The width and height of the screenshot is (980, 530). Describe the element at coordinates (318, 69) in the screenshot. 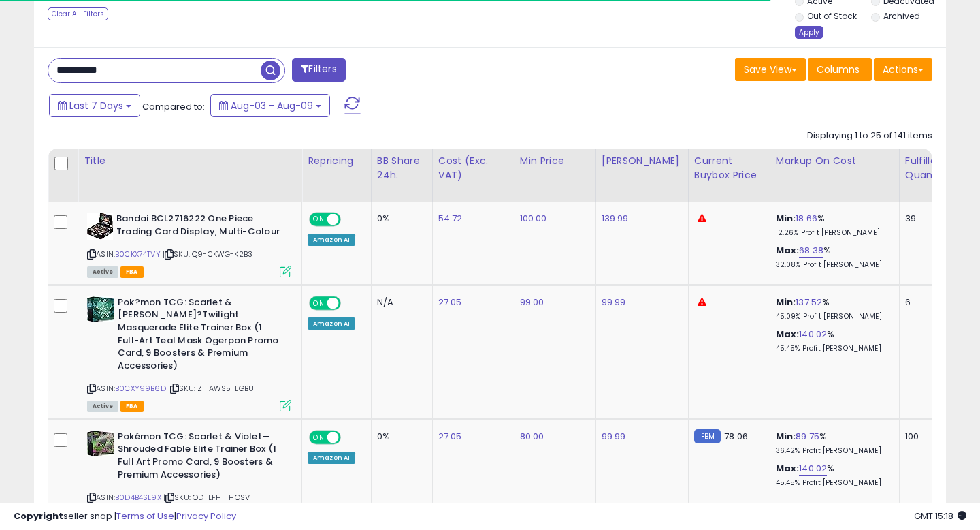

I see `button: Filters` at that location.